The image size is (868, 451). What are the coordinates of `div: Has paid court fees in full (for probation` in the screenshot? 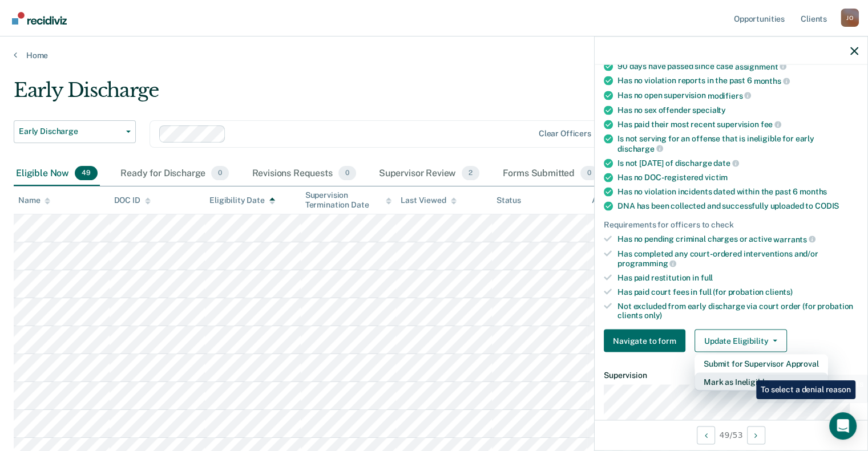 It's located at (738, 292).